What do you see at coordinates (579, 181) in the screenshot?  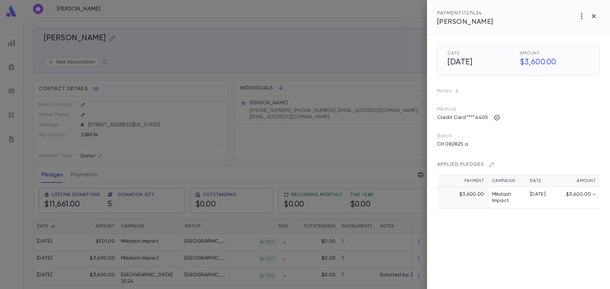 I see `th: Amount` at bounding box center [579, 181].